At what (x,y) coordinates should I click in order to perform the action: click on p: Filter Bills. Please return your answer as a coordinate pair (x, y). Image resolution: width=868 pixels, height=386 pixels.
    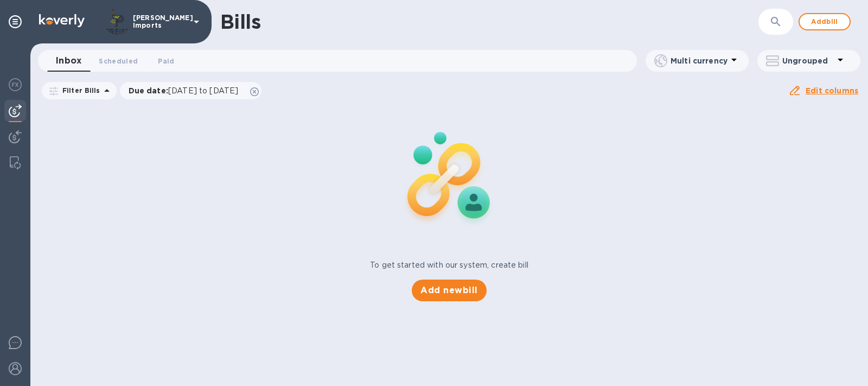
    Looking at the image, I should click on (79, 90).